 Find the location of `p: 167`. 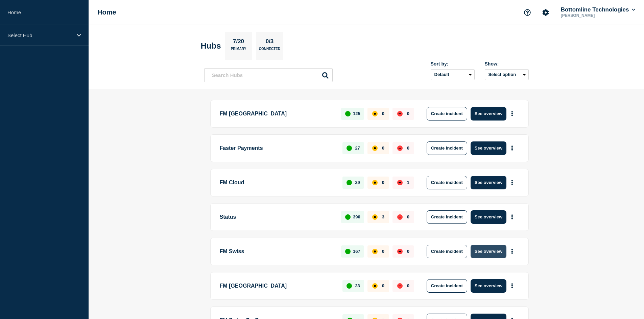

p: 167 is located at coordinates (357, 251).